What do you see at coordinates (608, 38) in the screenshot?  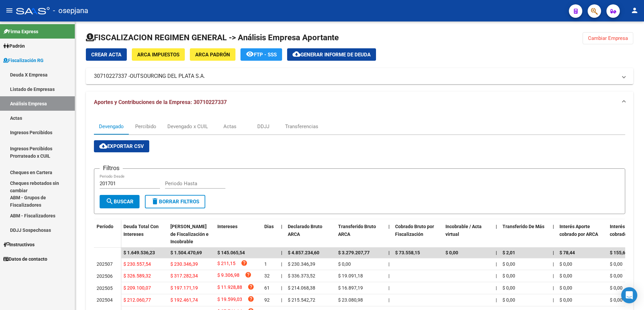 I see `button: Cambiar Empresa` at bounding box center [608, 38].